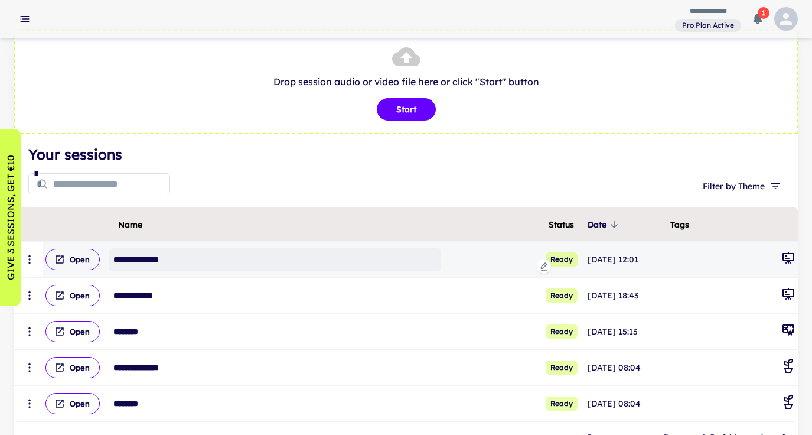  What do you see at coordinates (605, 224) in the screenshot?
I see `span: Date` at bounding box center [605, 224].